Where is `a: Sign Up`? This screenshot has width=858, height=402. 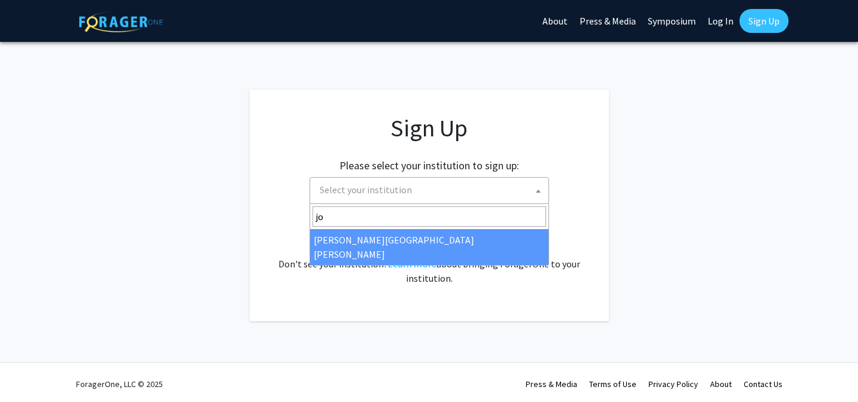 a: Sign Up is located at coordinates (764, 21).